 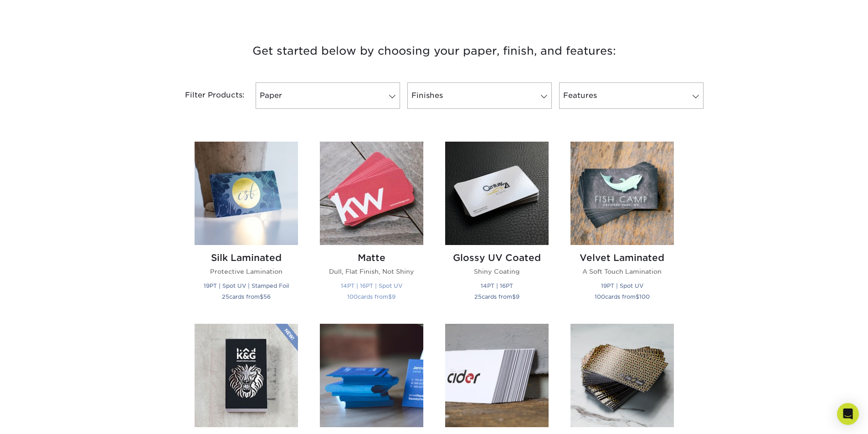 I want to click on p: Protective Lamination, so click(x=246, y=271).